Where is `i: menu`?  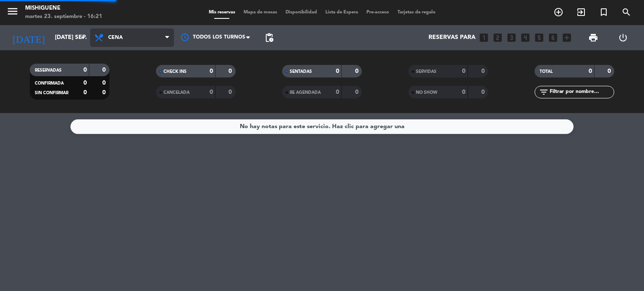 i: menu is located at coordinates (13, 11).